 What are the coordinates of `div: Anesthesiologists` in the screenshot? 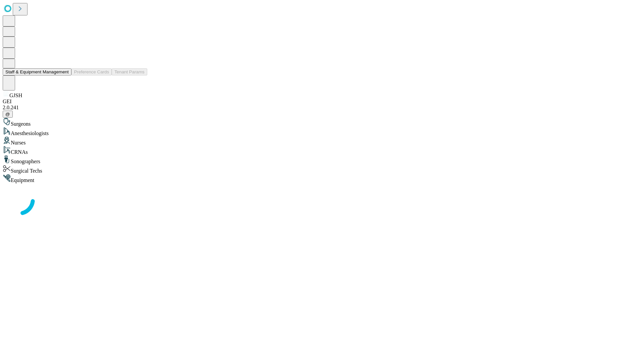 It's located at (322, 132).